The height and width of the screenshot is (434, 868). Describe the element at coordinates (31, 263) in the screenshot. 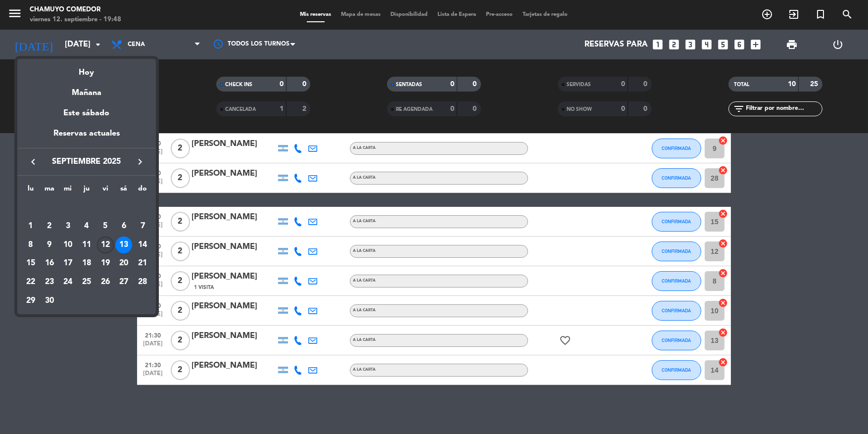

I see `div: 15` at that location.